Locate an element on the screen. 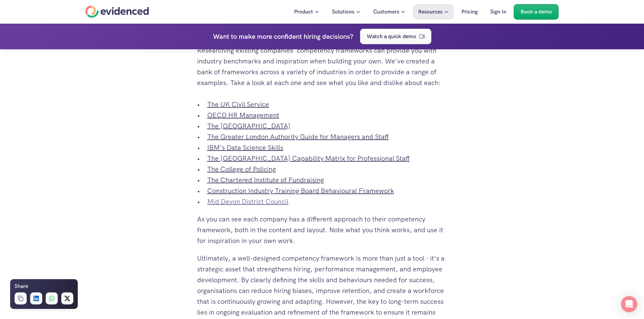  h4: Want to make more confident hiring decisions? is located at coordinates (283, 36).